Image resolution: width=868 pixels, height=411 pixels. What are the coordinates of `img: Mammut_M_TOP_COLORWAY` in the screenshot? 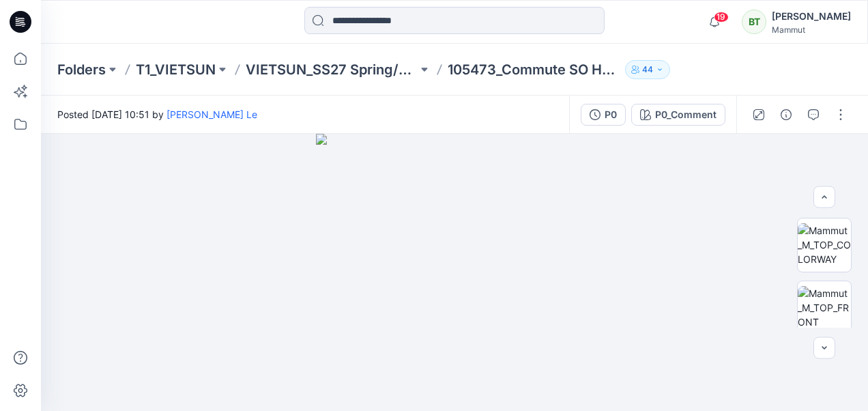 It's located at (824, 244).